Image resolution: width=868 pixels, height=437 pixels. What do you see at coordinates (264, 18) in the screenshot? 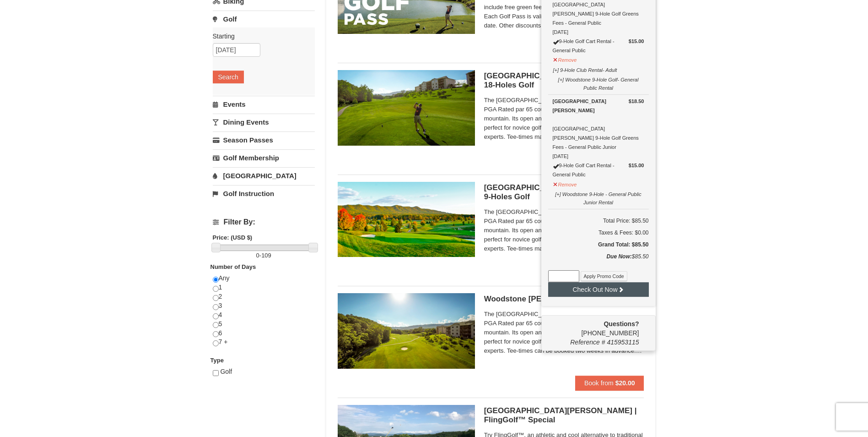
I see `a: Golf` at bounding box center [264, 18].